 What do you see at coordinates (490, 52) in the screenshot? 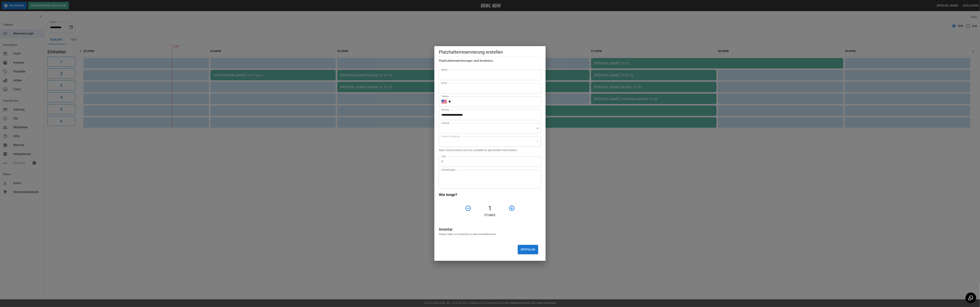
I see `h5: Platzhalterreservierung erstellen` at bounding box center [490, 52].